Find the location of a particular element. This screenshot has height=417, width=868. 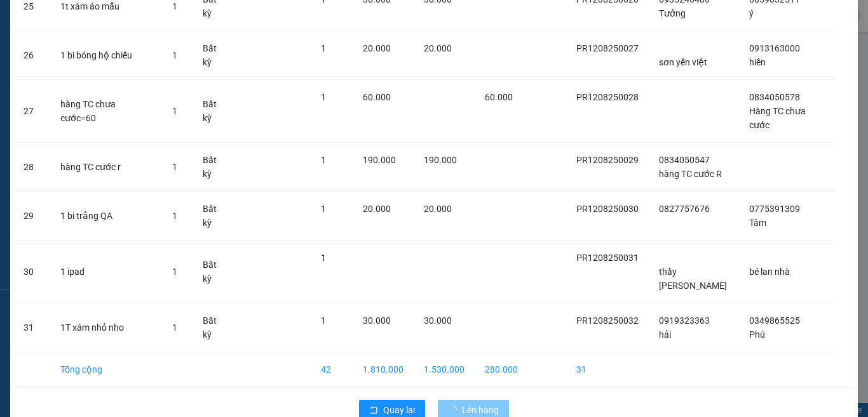

td: 280.000 is located at coordinates (502, 369).